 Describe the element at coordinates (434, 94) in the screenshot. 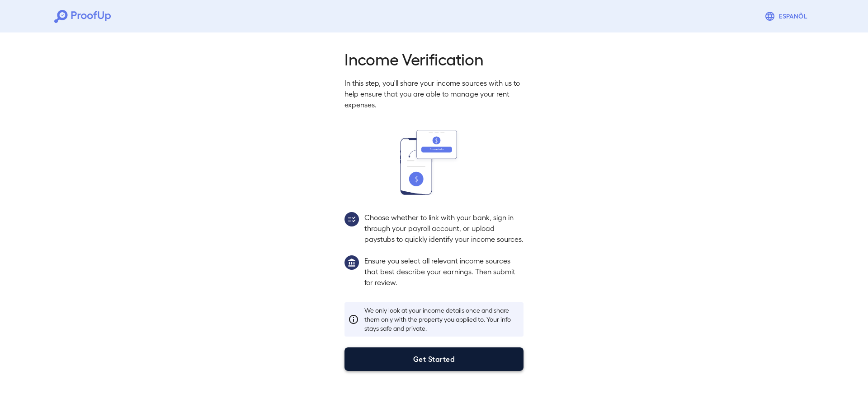

I see `p: In this step, you'll share your income sources with us to help ensure that you are able to manage...` at that location.